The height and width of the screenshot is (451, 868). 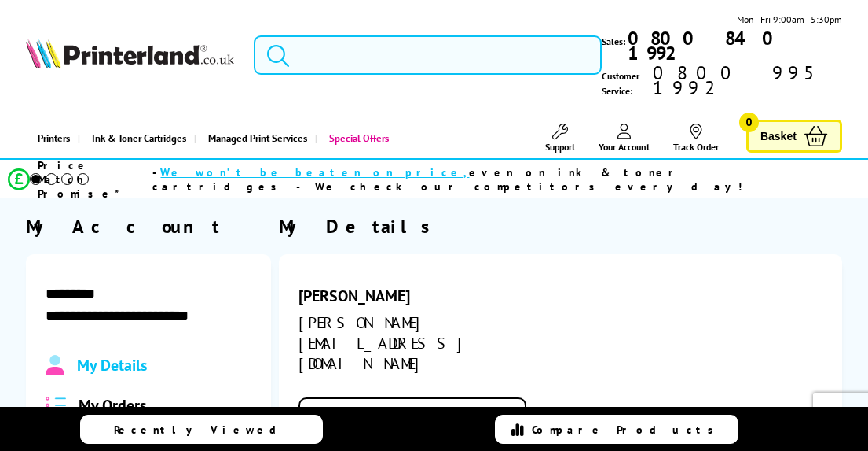 I want to click on div: My Account, so click(x=148, y=226).